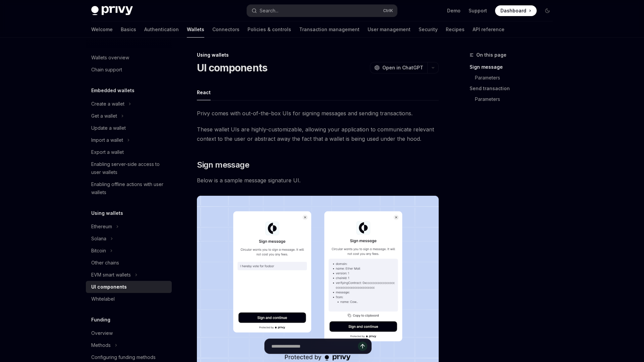 The image size is (644, 362). What do you see at coordinates (398, 68) in the screenshot?
I see `button: Open in ChatGPT` at bounding box center [398, 68].